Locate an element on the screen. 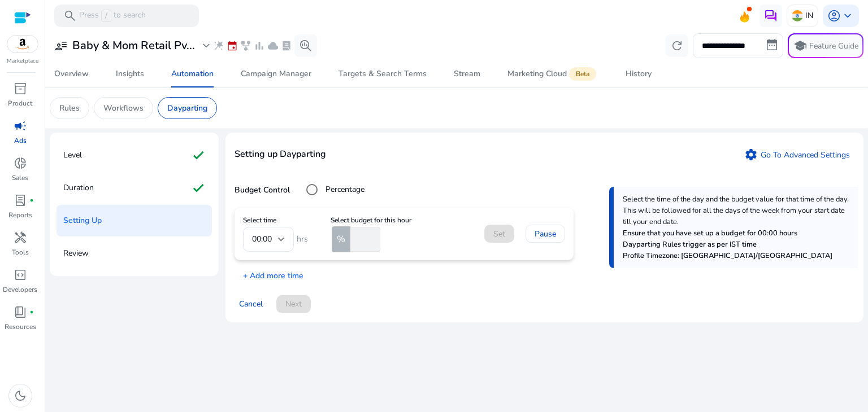  span: cloud is located at coordinates (272, 46).